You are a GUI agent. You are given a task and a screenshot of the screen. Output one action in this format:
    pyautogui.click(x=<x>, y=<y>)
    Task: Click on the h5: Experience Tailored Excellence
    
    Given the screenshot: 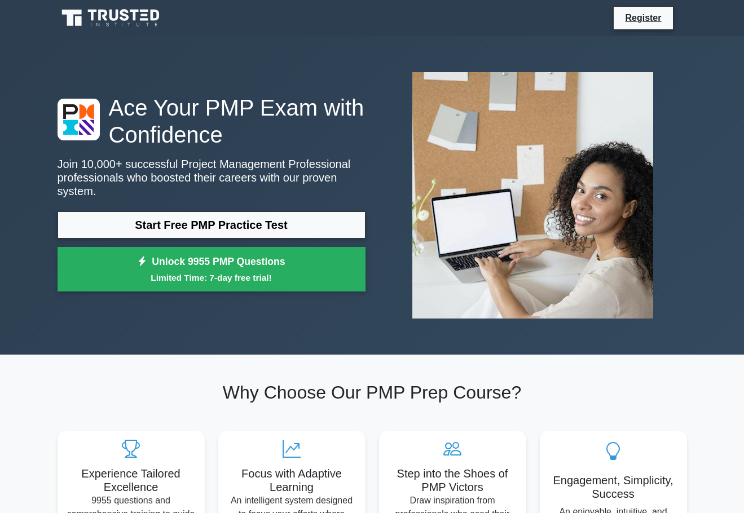 What is the action you would take?
    pyautogui.click(x=131, y=480)
    